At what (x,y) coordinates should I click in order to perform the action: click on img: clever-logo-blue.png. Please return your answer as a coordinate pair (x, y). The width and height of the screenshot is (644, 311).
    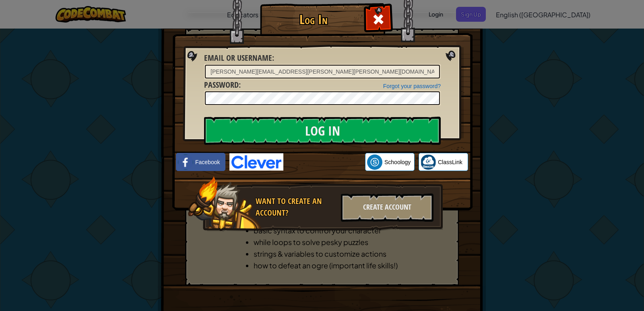
    Looking at the image, I should click on (256, 162).